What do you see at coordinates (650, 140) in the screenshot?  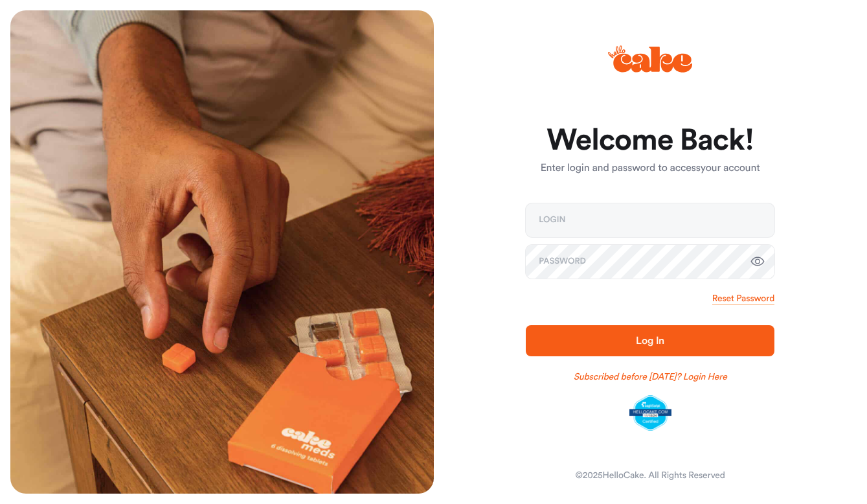 I see `h1: Welcome Back!` at bounding box center [650, 140].